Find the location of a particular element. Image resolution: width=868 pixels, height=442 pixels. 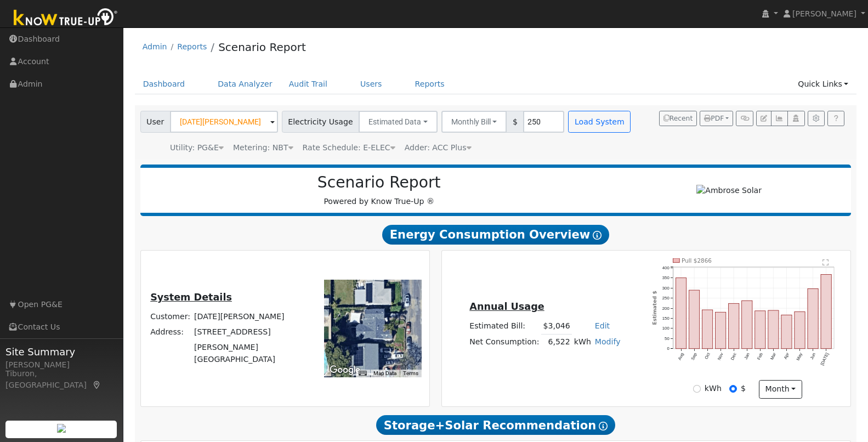

button: Keyboard shortcuts is located at coordinates (362, 373).